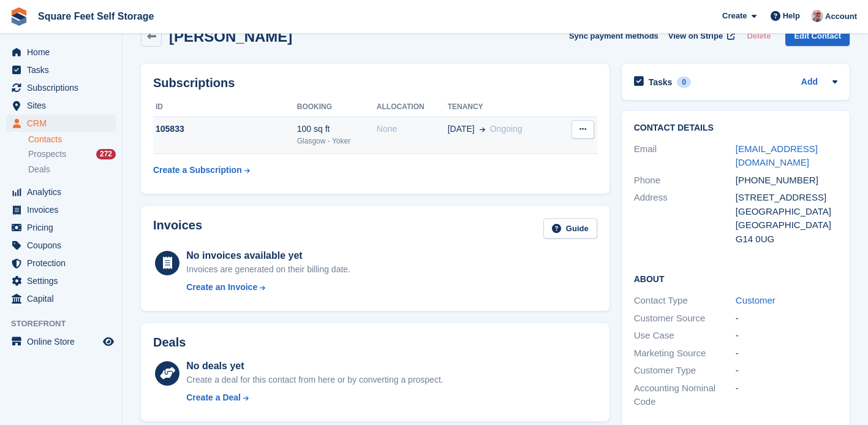 Image resolution: width=868 pixels, height=425 pixels. I want to click on a: Customer, so click(755, 299).